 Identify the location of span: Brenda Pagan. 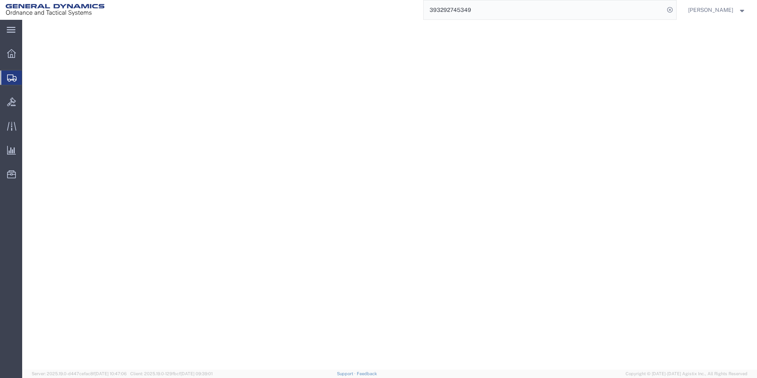
(710, 10).